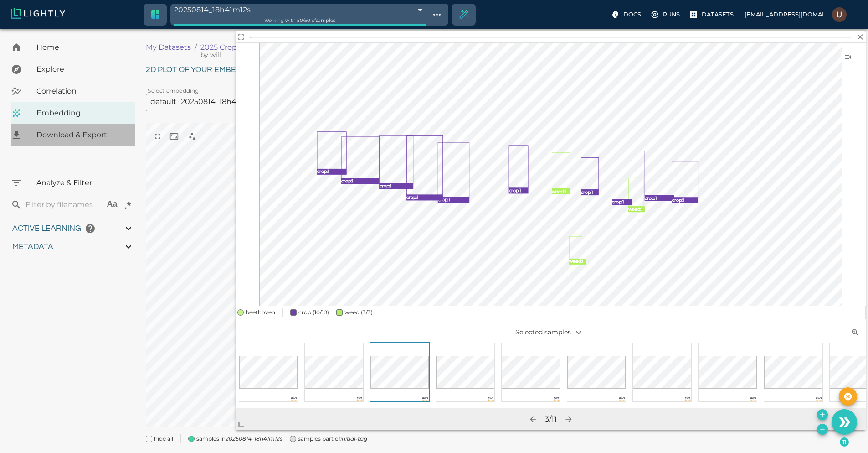  What do you see at coordinates (73, 113) in the screenshot?
I see `a: Embedding` at bounding box center [73, 113].